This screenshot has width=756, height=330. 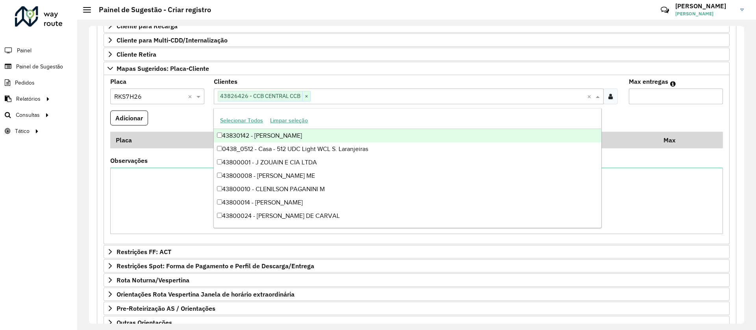 I want to click on ng-dropdown-panel: Options list, so click(x=407, y=168).